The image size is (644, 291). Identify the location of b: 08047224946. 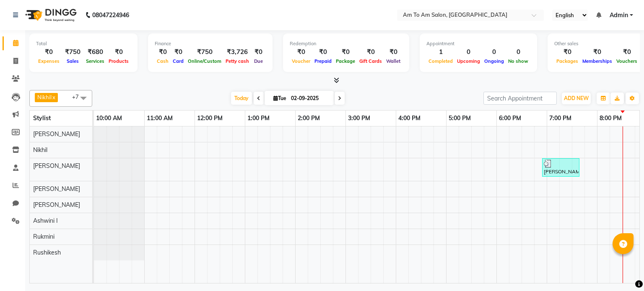
(111, 15).